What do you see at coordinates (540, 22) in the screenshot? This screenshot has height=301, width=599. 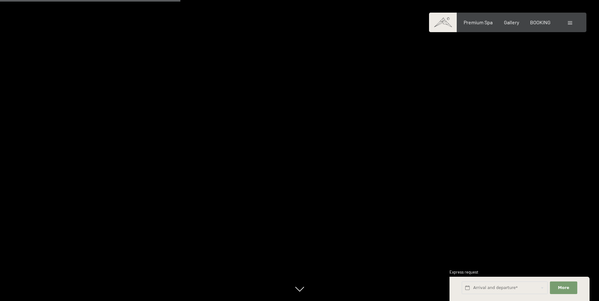 I see `span: BOOKING` at bounding box center [540, 22].